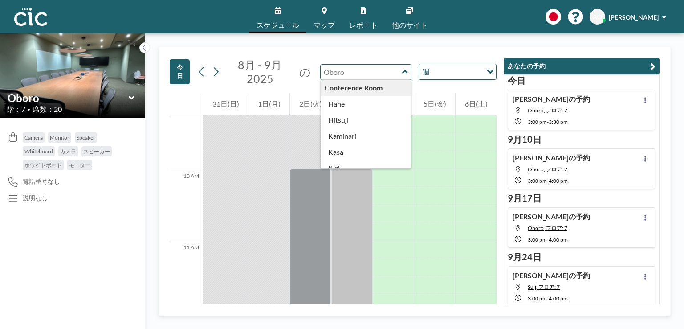 This screenshot has width=684, height=329. I want to click on div: 2日(火), so click(310, 104).